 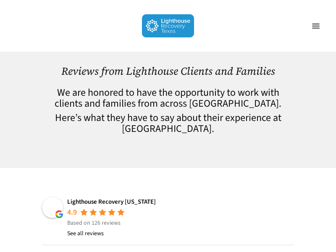 What do you see at coordinates (168, 98) in the screenshot?
I see `h4: We are honored to have the opportunity to work with clients and families from across [GEOGRAPHIC_...` at bounding box center [168, 98].